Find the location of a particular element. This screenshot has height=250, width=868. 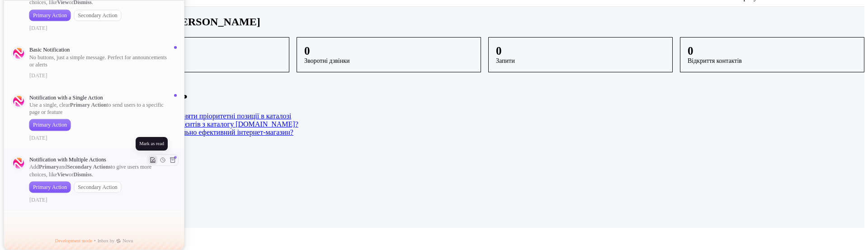

p: Add and to give users more choices, like or . is located at coordinates (100, 171).